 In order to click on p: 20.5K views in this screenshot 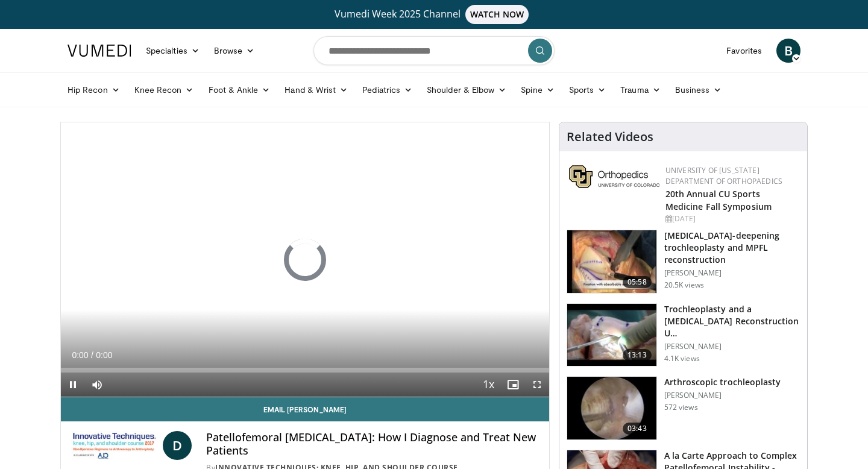, I will do `click(684, 285)`.